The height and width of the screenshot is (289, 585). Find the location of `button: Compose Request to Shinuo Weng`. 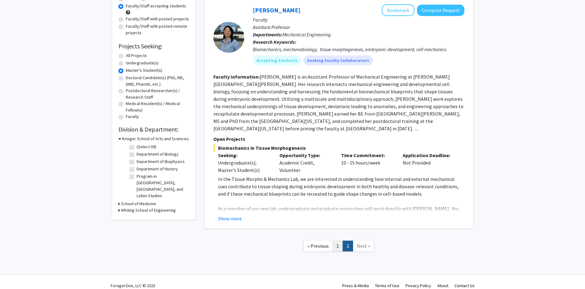

button: Compose Request to Shinuo Weng is located at coordinates (441, 10).